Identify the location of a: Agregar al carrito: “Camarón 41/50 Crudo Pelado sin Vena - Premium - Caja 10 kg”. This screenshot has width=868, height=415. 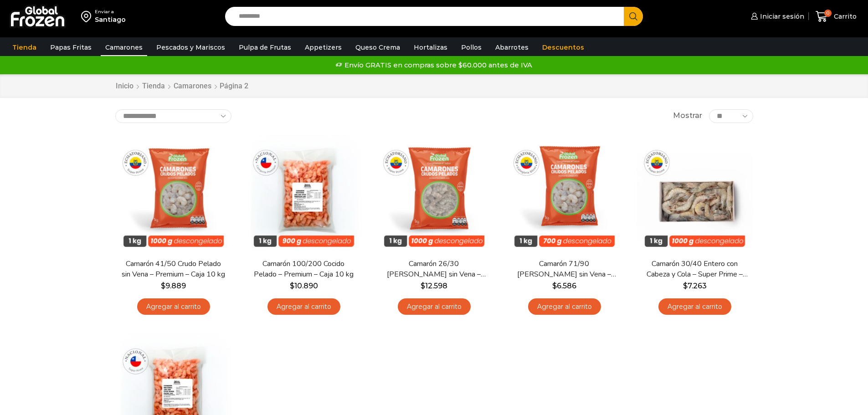
(173, 307).